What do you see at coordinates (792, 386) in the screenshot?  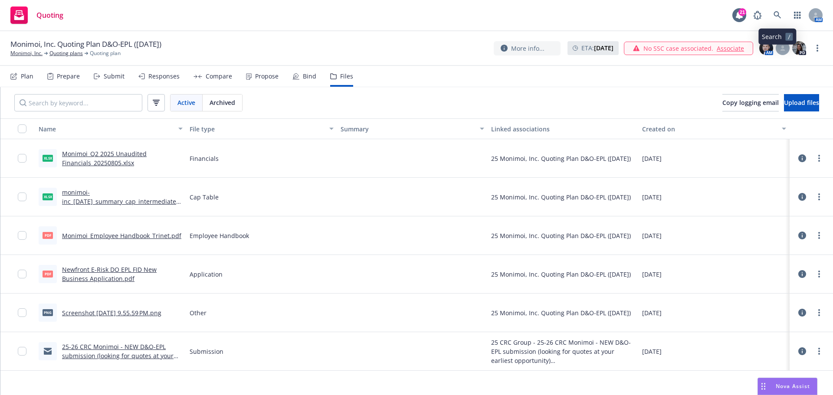 I see `span: Nova Assist` at bounding box center [792, 386].